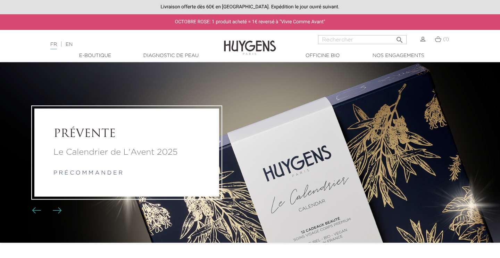 This screenshot has height=258, width=500. I want to click on a: Nos engagements, so click(399, 56).